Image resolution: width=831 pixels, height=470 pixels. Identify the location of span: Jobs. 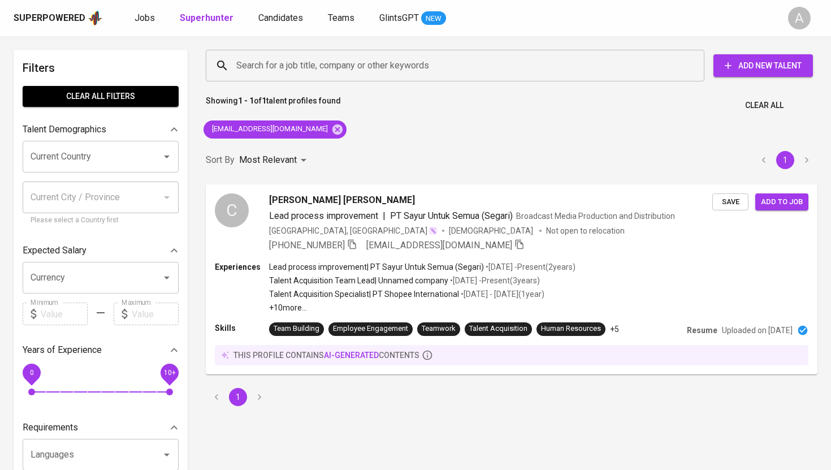
(145, 18).